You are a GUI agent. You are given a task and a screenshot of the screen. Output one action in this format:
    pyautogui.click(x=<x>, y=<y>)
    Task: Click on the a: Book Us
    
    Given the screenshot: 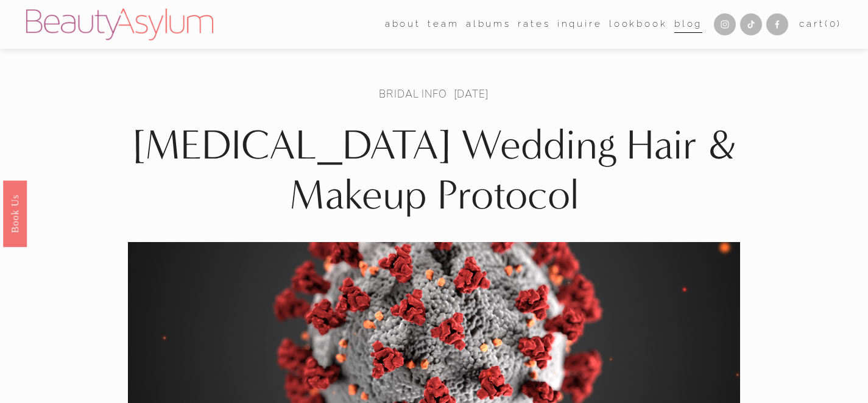 What is the action you would take?
    pyautogui.click(x=15, y=213)
    